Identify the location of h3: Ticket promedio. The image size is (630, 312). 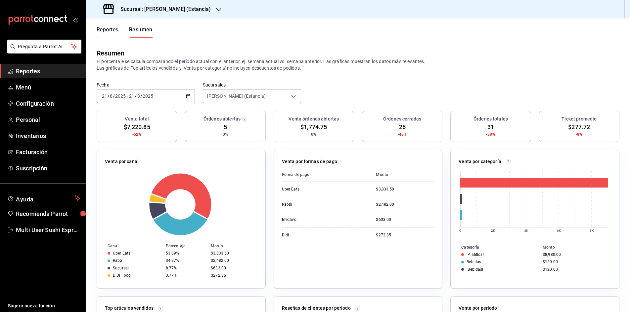
(579, 119).